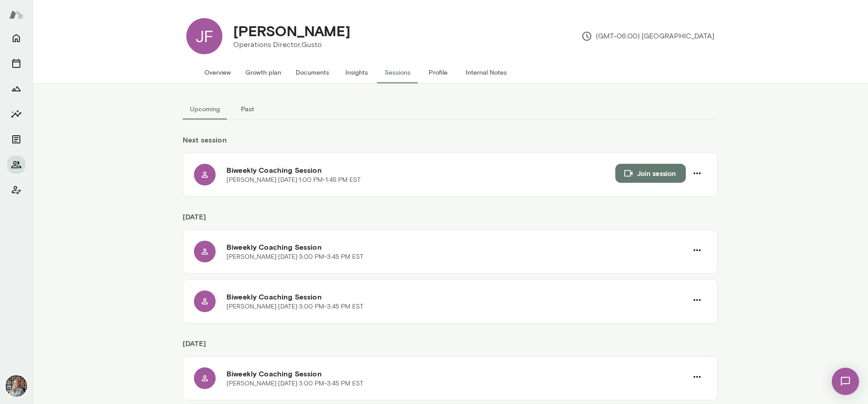 This screenshot has height=404, width=868. I want to click on button: Past, so click(247, 109).